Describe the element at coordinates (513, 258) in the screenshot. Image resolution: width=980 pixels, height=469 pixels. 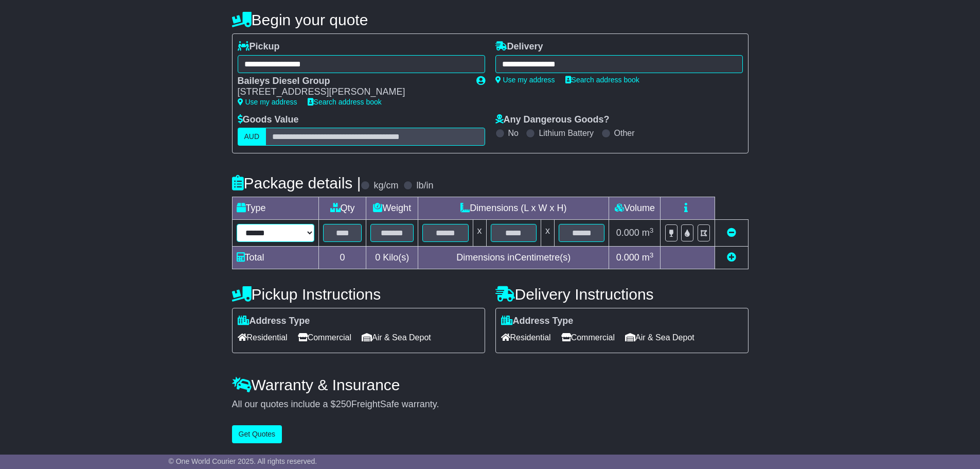
I see `td: Dimensions in Centimetre(s)` at that location.